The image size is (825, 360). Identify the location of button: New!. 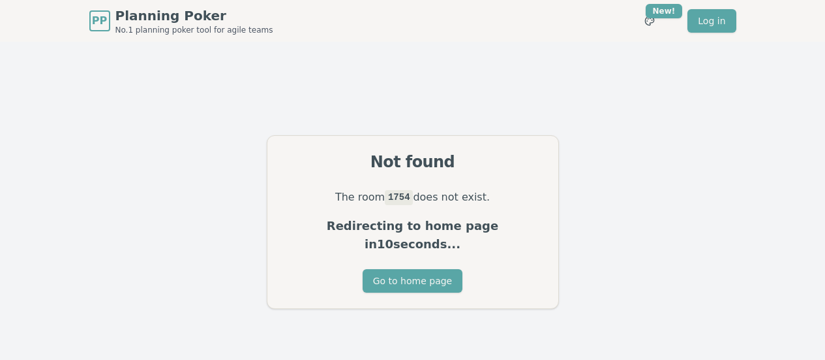
(650, 21).